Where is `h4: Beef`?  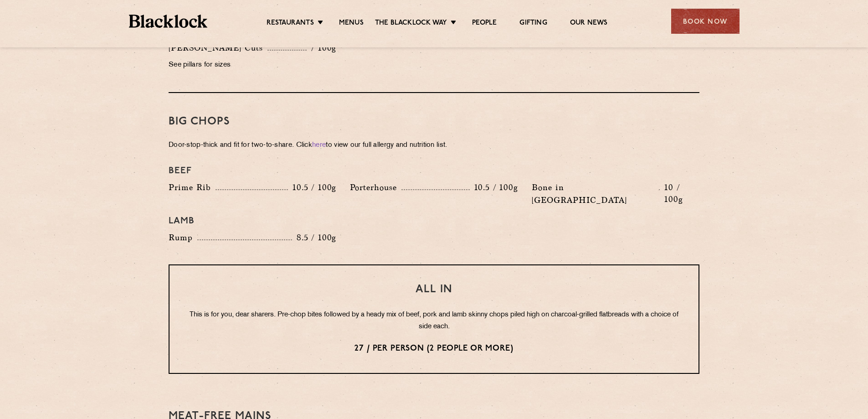
h4: Beef is located at coordinates (434, 171).